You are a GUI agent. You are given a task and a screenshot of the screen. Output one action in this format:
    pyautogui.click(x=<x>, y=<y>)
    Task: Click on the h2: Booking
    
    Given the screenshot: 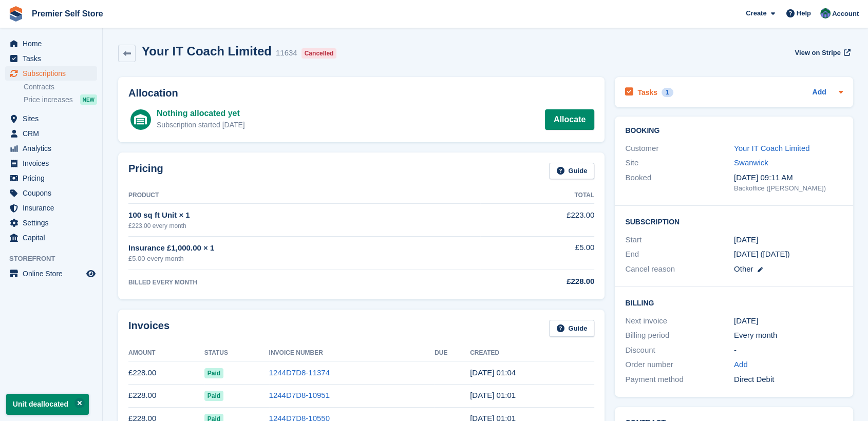 What is the action you would take?
    pyautogui.click(x=733, y=131)
    